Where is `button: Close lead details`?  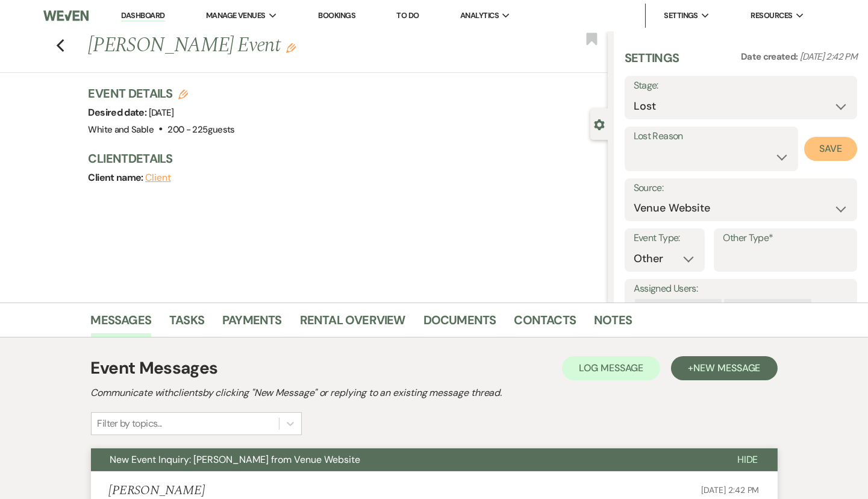
button: Close lead details is located at coordinates (599, 124).